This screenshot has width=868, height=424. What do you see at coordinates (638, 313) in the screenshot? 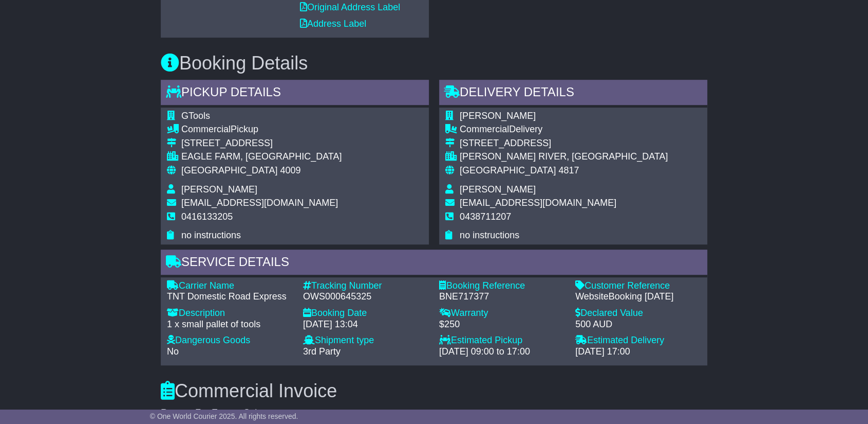
I see `div: Declared Value` at bounding box center [638, 313].